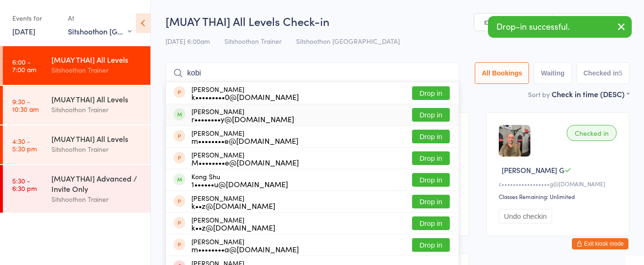  What do you see at coordinates (76, 105) in the screenshot?
I see `a: 9:30 -10:30 am[MUAY THAI] All LevelsSitshoothon Trainer` at bounding box center [76, 105].